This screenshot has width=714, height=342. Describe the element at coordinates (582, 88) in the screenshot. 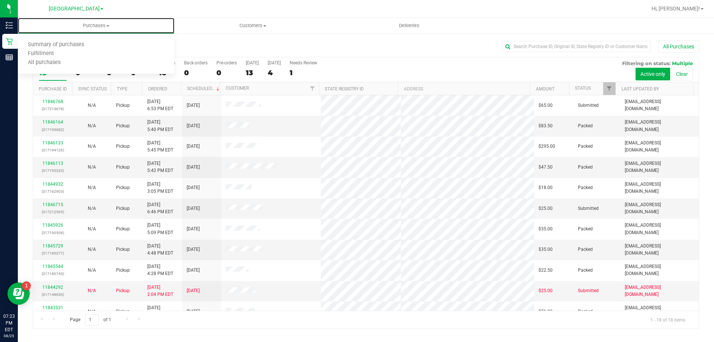

I see `a: Status` at that location.